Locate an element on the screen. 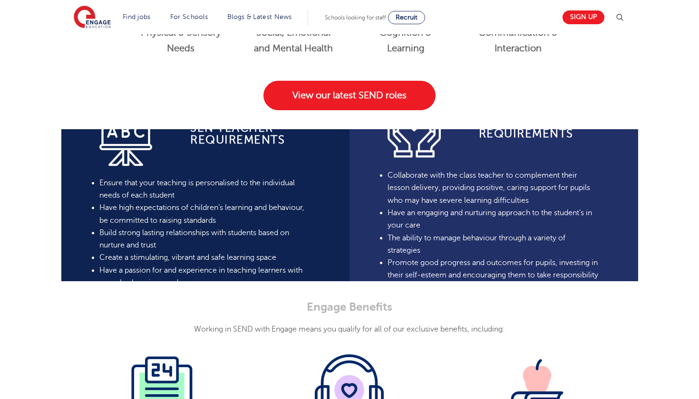 This screenshot has width=699, height=399. strong: Engage Benefits is located at coordinates (350, 307).